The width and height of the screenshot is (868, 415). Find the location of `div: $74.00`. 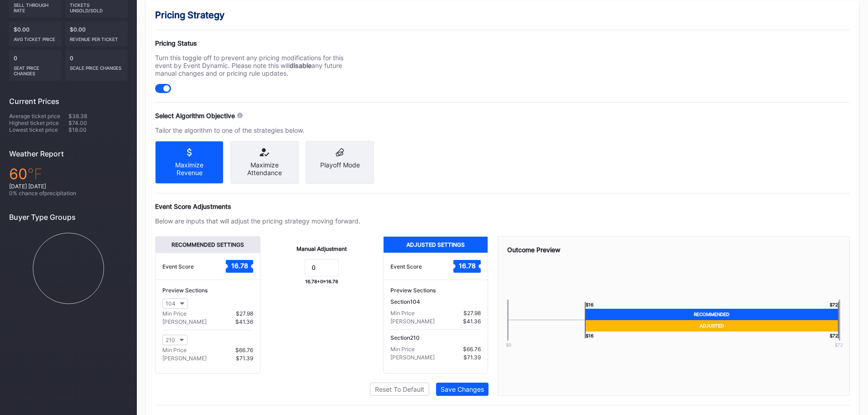

div: $74.00 is located at coordinates (99, 122).